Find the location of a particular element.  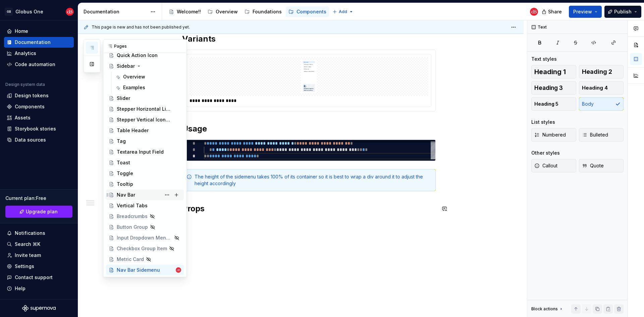

div: The height of the sidemenu takes 100% of its container so it is best to wrap a div around it to a... is located at coordinates (313, 180).